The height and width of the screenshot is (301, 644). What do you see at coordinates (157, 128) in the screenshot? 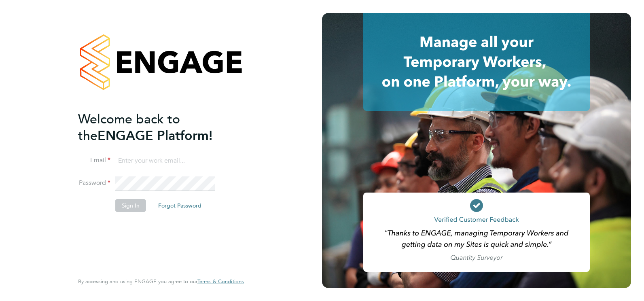
I see `h2: ENGAGE Platform!` at bounding box center [157, 128].